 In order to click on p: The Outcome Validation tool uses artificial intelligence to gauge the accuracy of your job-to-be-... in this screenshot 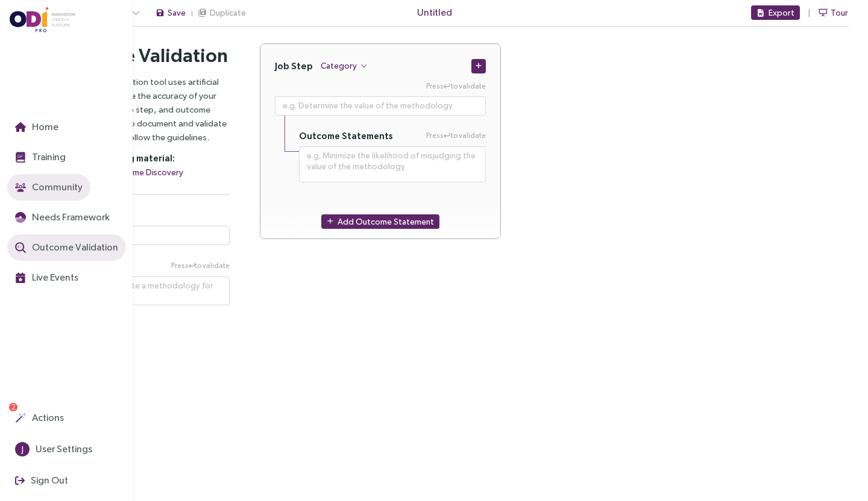, I will do `click(141, 109)`.